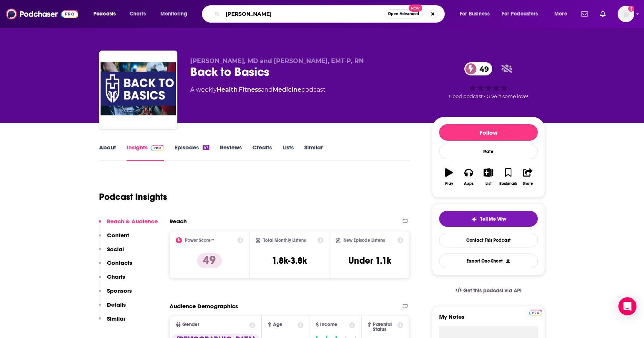  What do you see at coordinates (231, 152) in the screenshot?
I see `a: Reviews` at bounding box center [231, 152].